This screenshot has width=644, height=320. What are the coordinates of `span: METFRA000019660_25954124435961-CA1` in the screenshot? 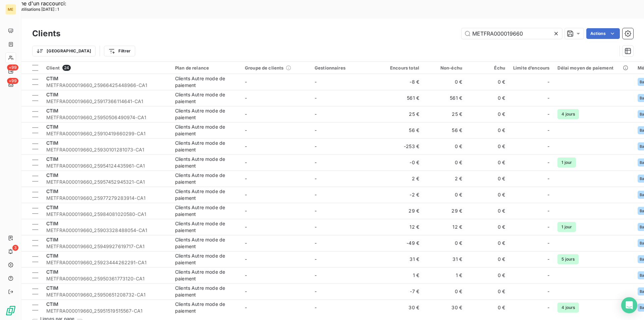 It's located at (107, 166).